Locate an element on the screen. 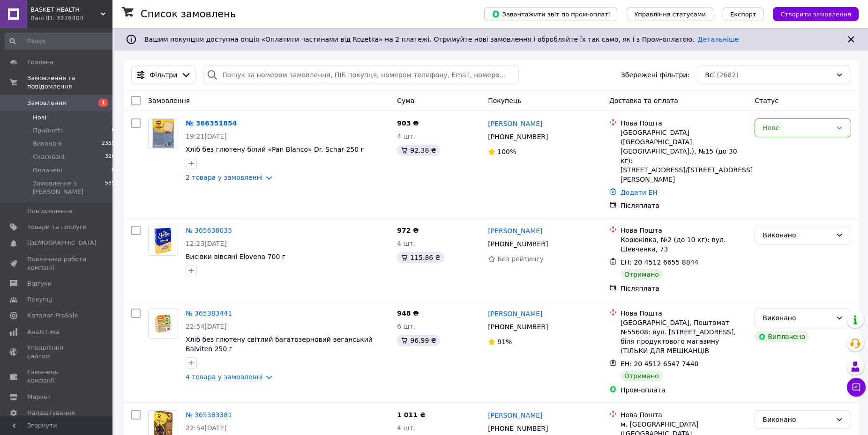 Image resolution: width=868 pixels, height=435 pixels. div: 96.99 ₴ is located at coordinates (418, 340).